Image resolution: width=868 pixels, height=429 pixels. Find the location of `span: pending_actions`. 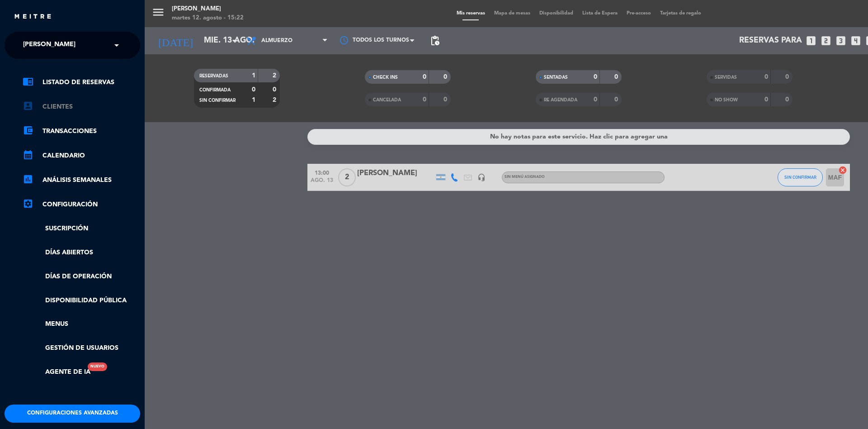

span: pending_actions is located at coordinates (435, 41).